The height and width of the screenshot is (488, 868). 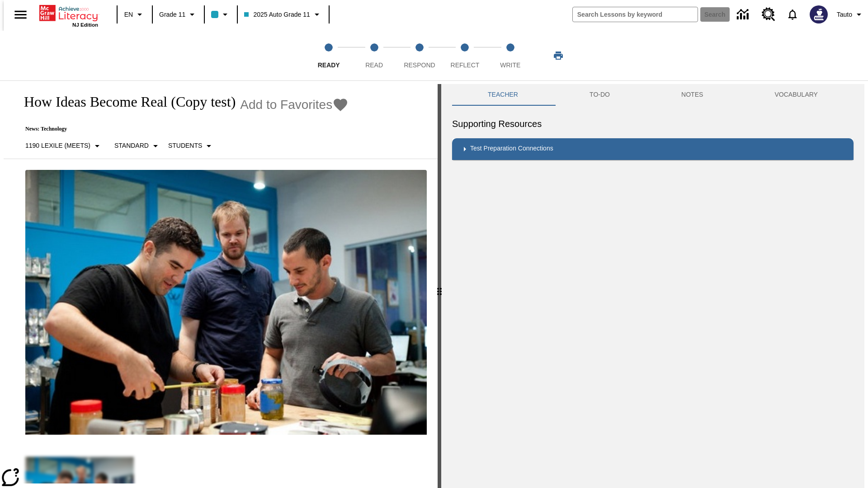 What do you see at coordinates (692, 95) in the screenshot?
I see `button: NOTES` at bounding box center [692, 95].